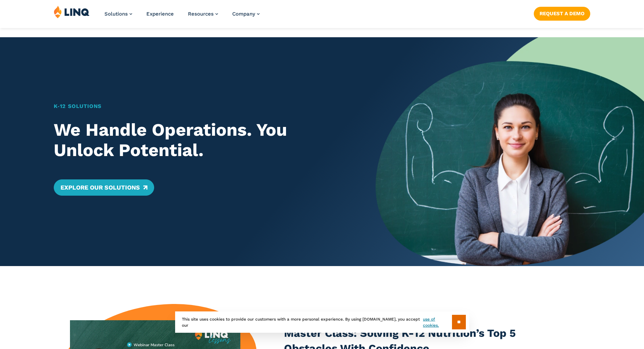  Describe the element at coordinates (244, 14) in the screenshot. I see `span: Company` at that location.